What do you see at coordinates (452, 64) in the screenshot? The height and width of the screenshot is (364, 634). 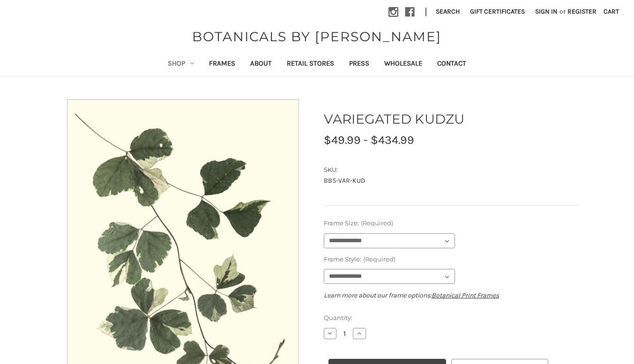 I see `a: Contact` at bounding box center [452, 64].